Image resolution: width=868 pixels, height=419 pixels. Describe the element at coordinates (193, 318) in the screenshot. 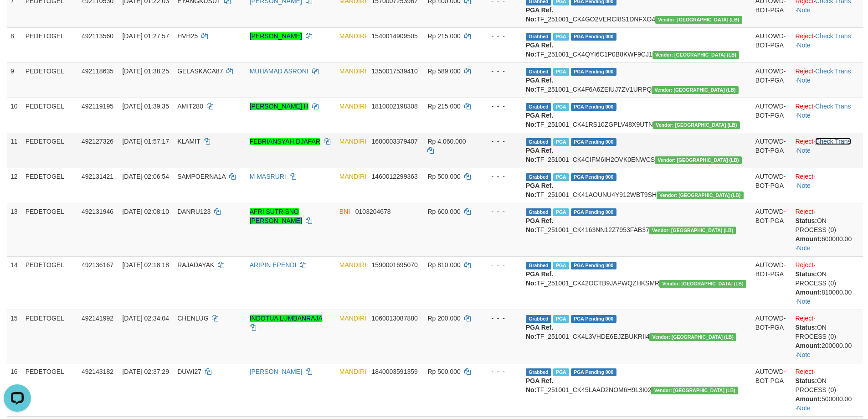

I see `span: CHENLUG` at that location.